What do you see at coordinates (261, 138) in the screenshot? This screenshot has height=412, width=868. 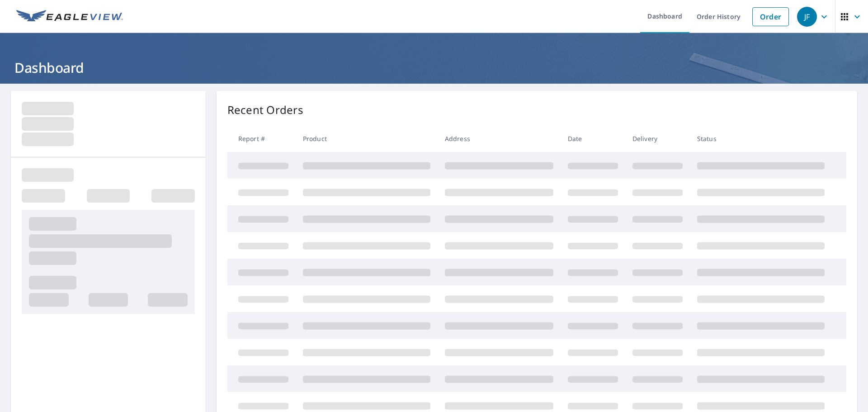 I see `th: Report #` at bounding box center [261, 138].